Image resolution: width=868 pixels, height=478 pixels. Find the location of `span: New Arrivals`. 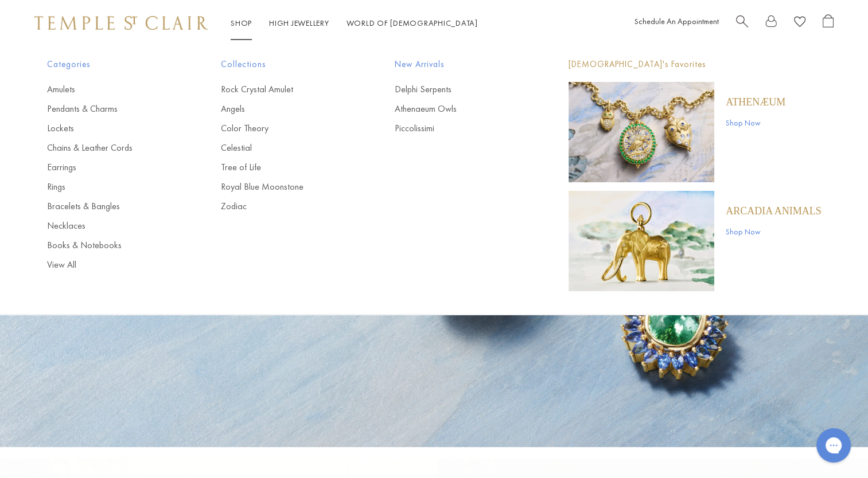

span: New Arrivals is located at coordinates (459, 64).